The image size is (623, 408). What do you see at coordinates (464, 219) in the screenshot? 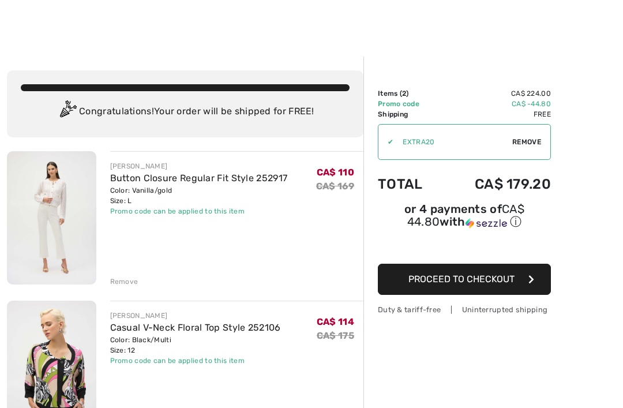
I see `div: or 4 payments ofCA$ 44.80withSezzle Click to learn more about Sezzle` at bounding box center [464, 219].